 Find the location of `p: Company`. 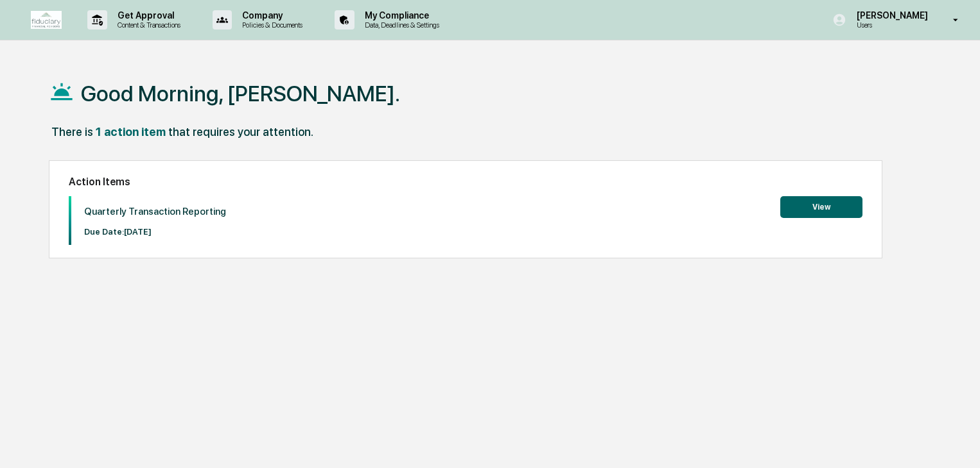

p: Company is located at coordinates (270, 15).